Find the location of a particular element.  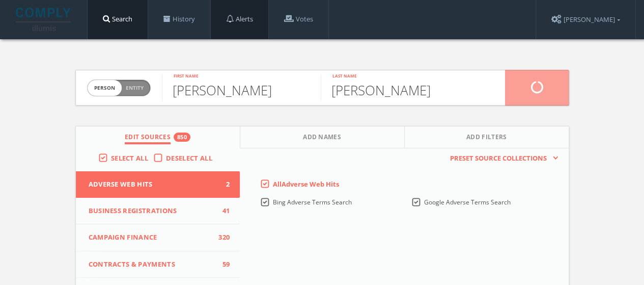

img: illumis is located at coordinates (44, 19).